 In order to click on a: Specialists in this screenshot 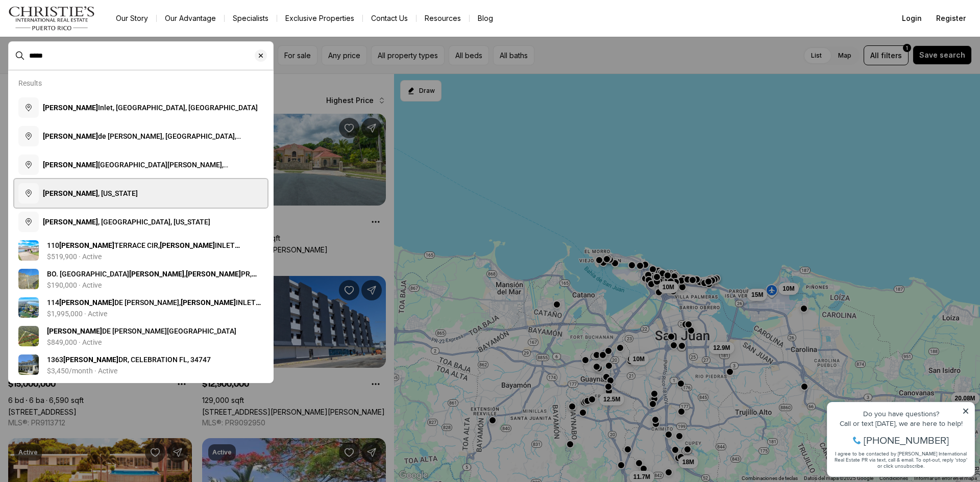, I will do `click(251, 19)`.